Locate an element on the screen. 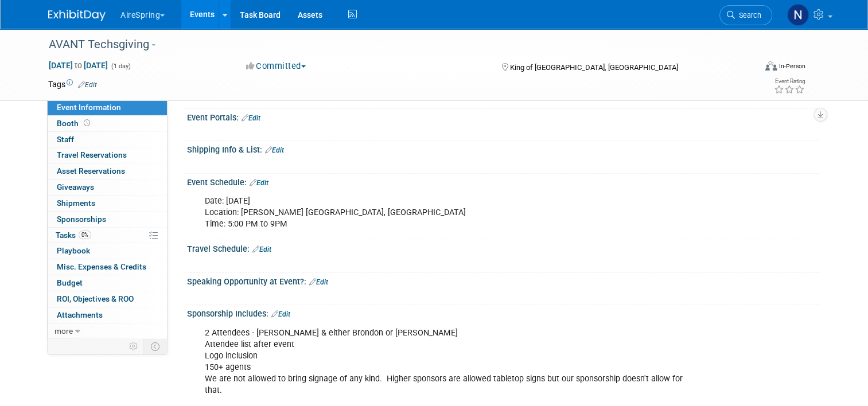 Image resolution: width=868 pixels, height=406 pixels. div: Event Schedule: is located at coordinates (503, 181).